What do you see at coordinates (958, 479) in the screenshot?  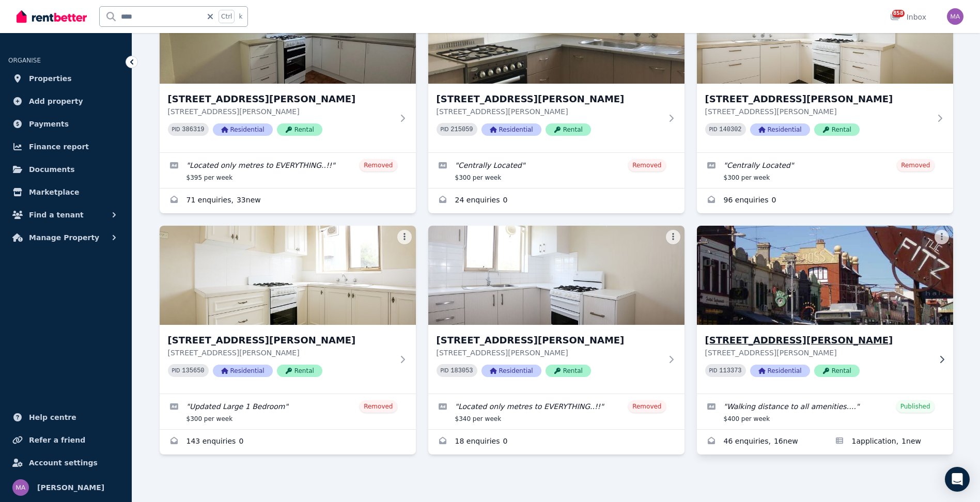 I see `div: Open Intercom Messenger` at bounding box center [958, 479].